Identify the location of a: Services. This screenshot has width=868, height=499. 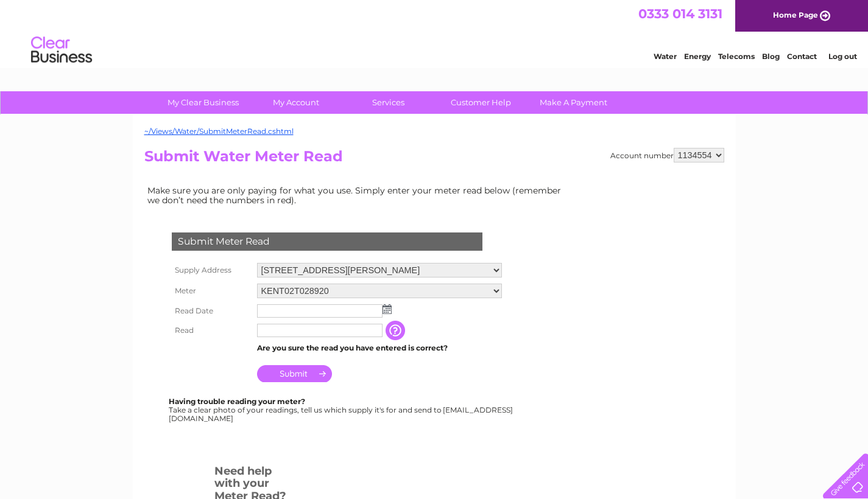
(388, 102).